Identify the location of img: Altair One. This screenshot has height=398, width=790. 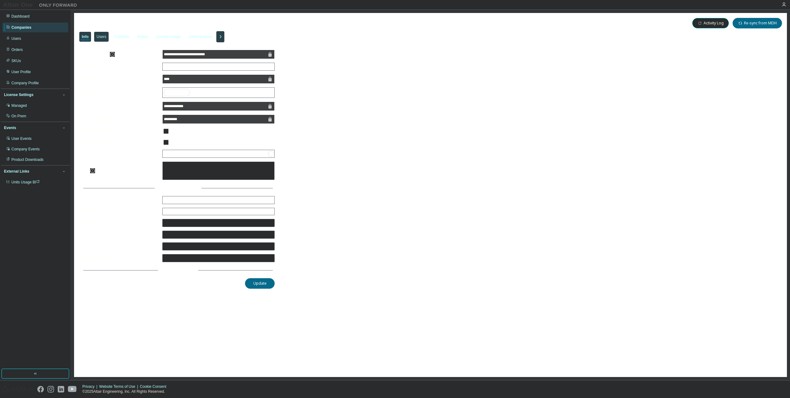
(42, 5).